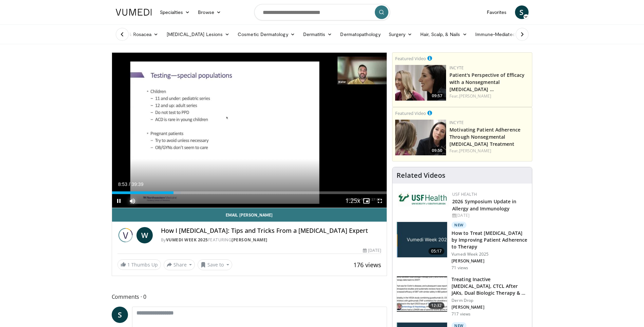 The height and width of the screenshot is (327, 644). Describe the element at coordinates (187, 240) in the screenshot. I see `a: Vumedi Week 2025` at that location.